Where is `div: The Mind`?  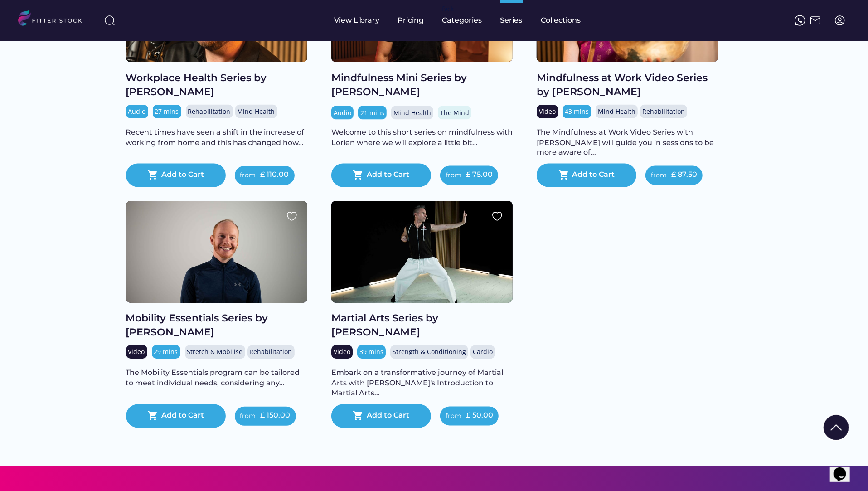 div: The Mind is located at coordinates (454, 112).